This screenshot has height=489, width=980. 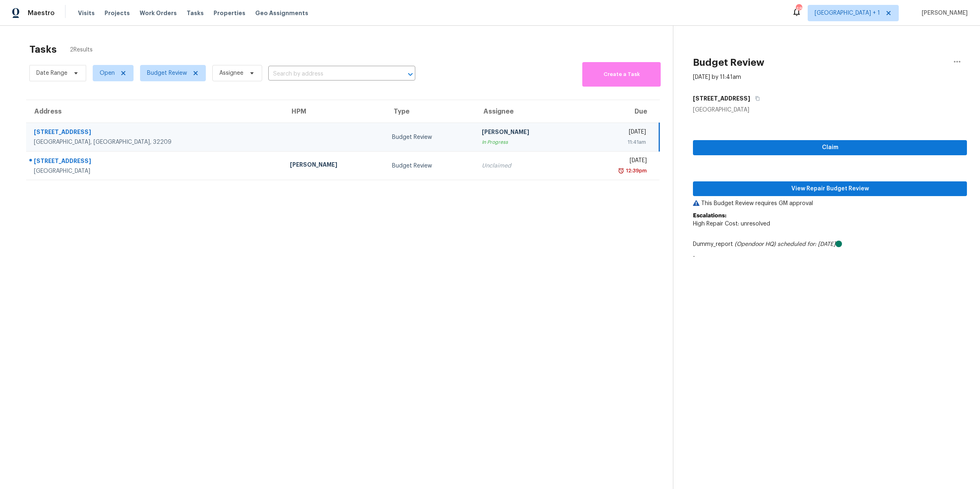 I want to click on h2: Tasks, so click(x=43, y=49).